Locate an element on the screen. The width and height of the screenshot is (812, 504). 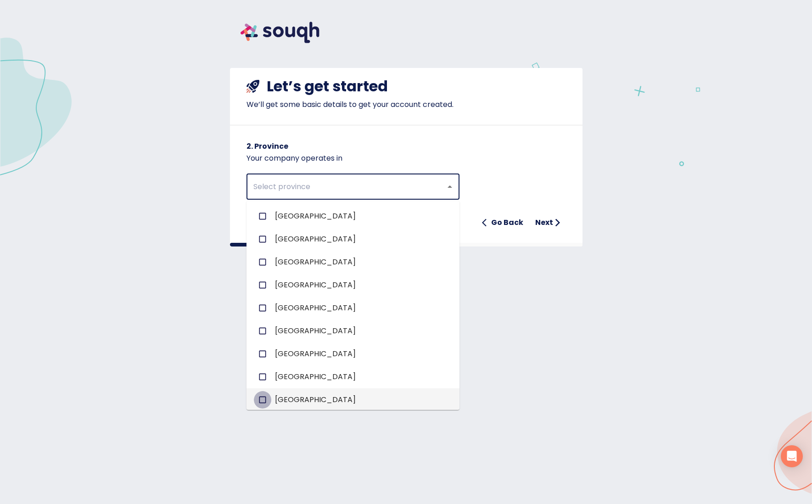
div: Open Intercom Messenger is located at coordinates (791, 456).